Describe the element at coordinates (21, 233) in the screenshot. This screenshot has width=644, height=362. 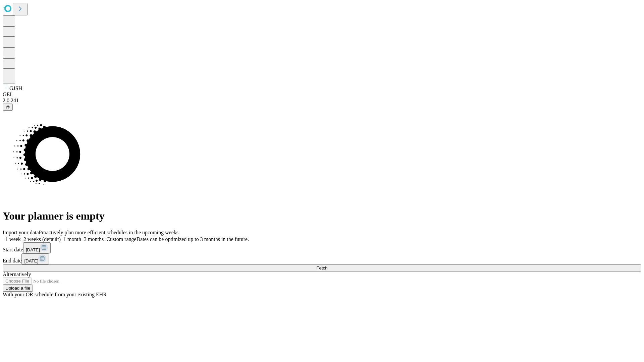
I see `span: Import your data` at that location.